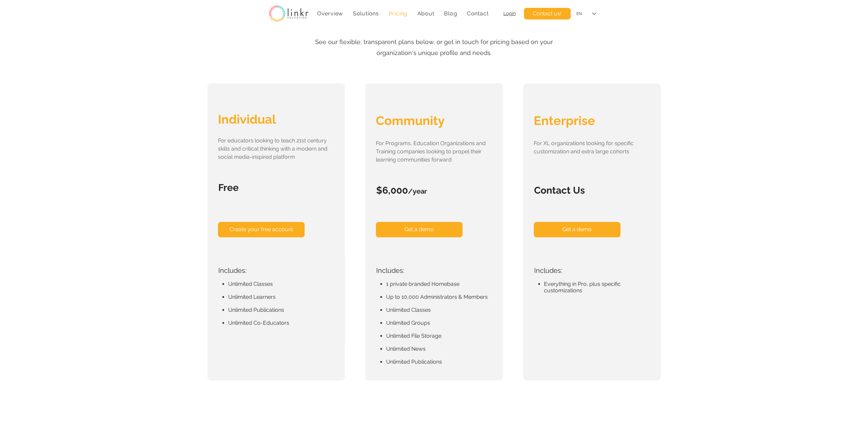 The width and height of the screenshot is (868, 434). What do you see at coordinates (579, 14) in the screenshot?
I see `div: EN` at bounding box center [579, 14].